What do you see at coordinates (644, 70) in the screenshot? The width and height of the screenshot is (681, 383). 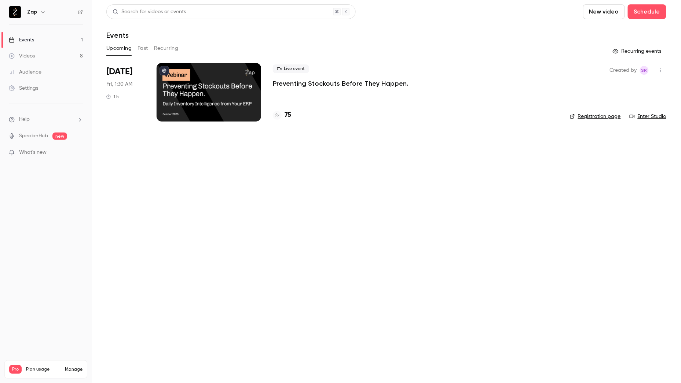 I see `span: Simon Ryan` at bounding box center [644, 70].